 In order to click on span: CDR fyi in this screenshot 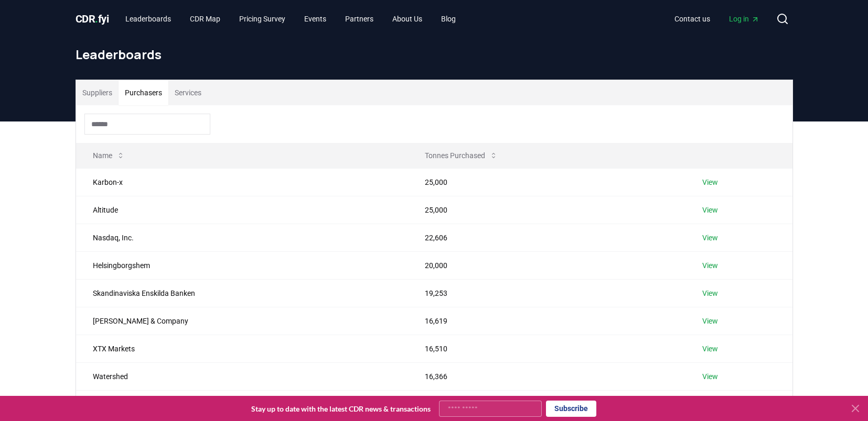, I will do `click(92, 19)`.